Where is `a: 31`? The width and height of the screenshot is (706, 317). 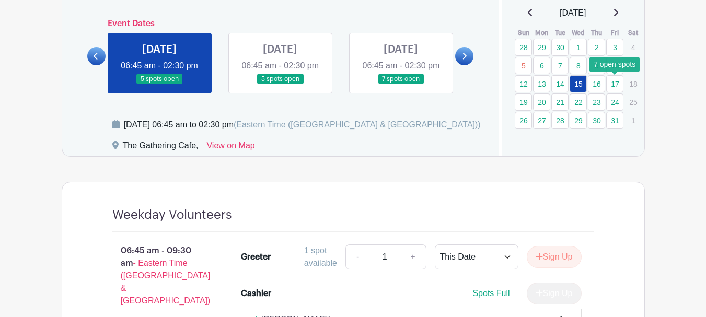 a: 31 is located at coordinates (614, 120).